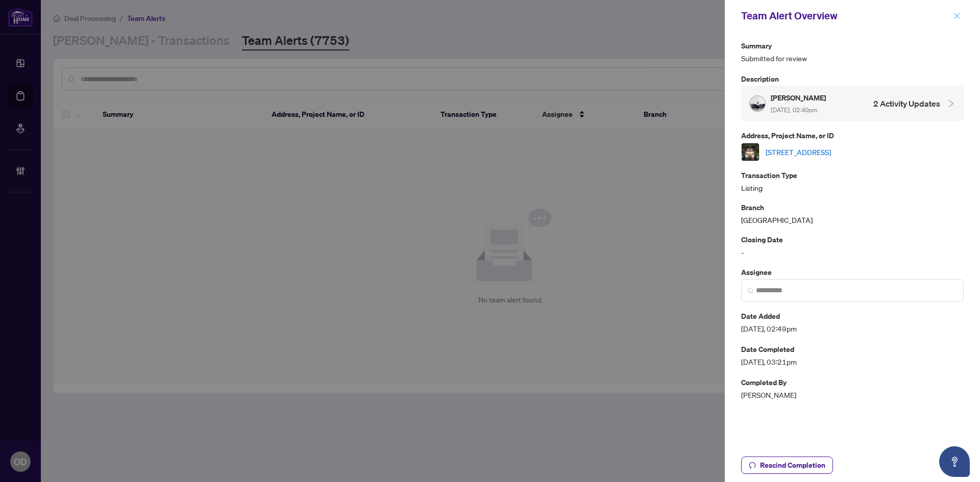  I want to click on span: Rescind Completion, so click(793, 466).